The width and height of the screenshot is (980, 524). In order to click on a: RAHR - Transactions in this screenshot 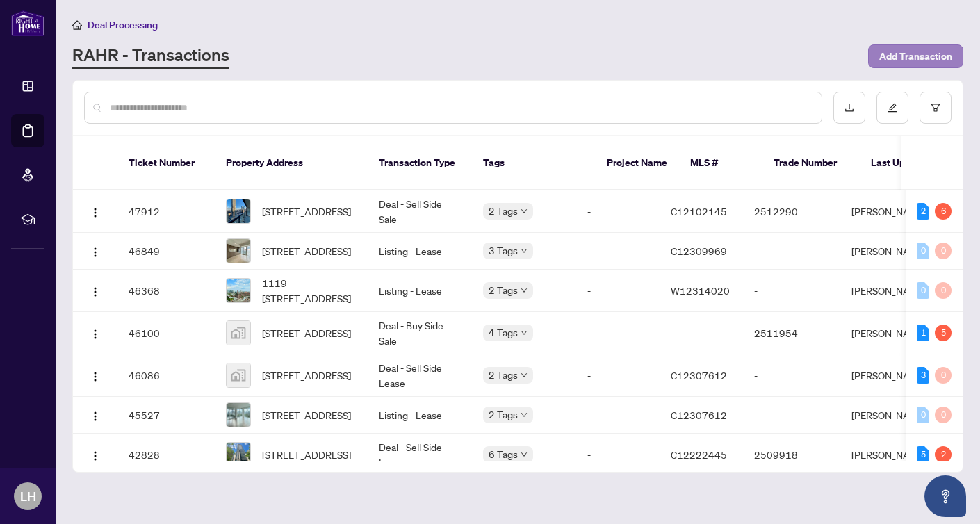, I will do `click(151, 56)`.